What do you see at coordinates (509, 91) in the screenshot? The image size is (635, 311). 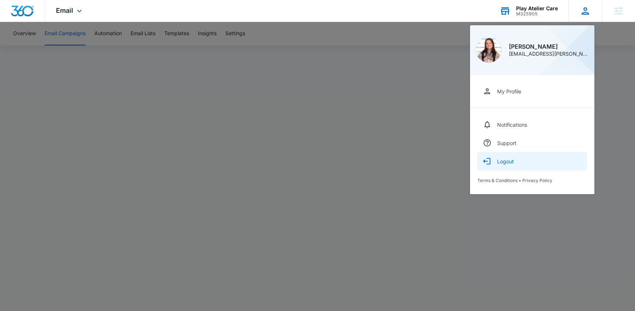 I see `div: My Profile` at bounding box center [509, 91].